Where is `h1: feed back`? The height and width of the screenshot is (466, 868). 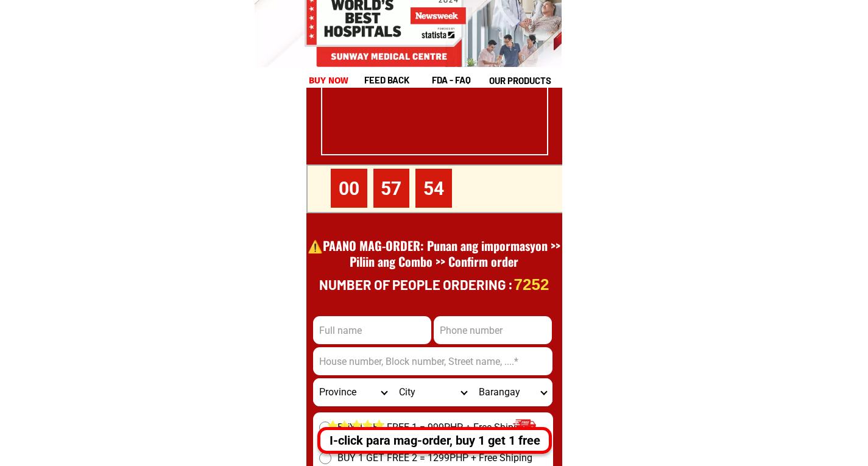
h1: feed back is located at coordinates (397, 80).